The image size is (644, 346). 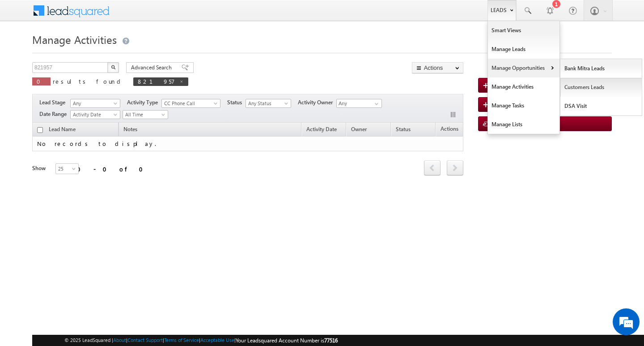 I want to click on span: Actions, so click(x=449, y=130).